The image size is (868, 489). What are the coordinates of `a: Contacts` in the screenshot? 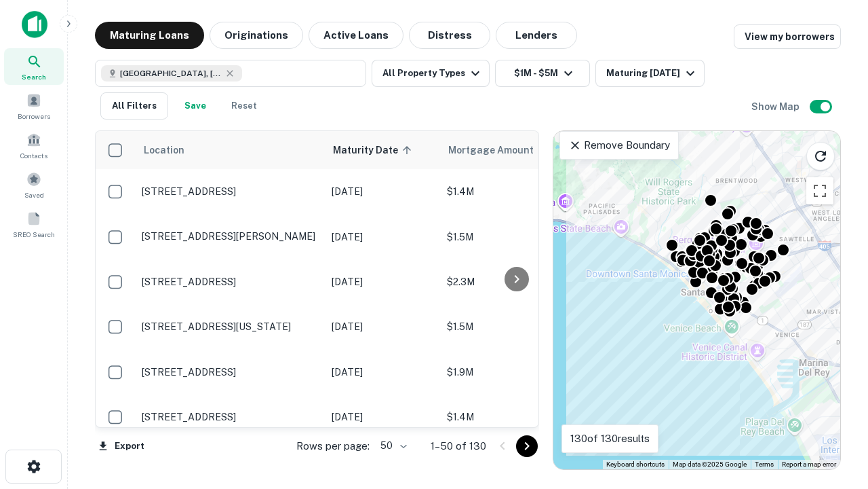 It's located at (34, 145).